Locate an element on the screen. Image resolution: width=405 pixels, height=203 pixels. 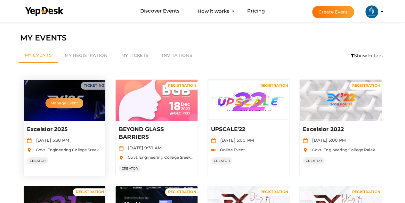
a: My Registration is located at coordinates (86, 55).